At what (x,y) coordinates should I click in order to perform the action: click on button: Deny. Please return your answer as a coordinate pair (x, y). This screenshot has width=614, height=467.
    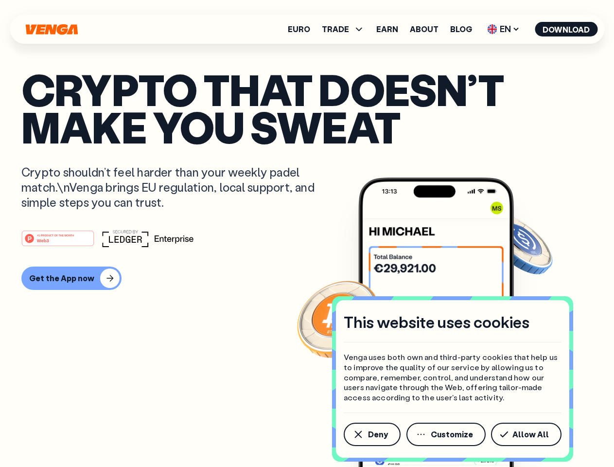
    Looking at the image, I should click on (372, 434).